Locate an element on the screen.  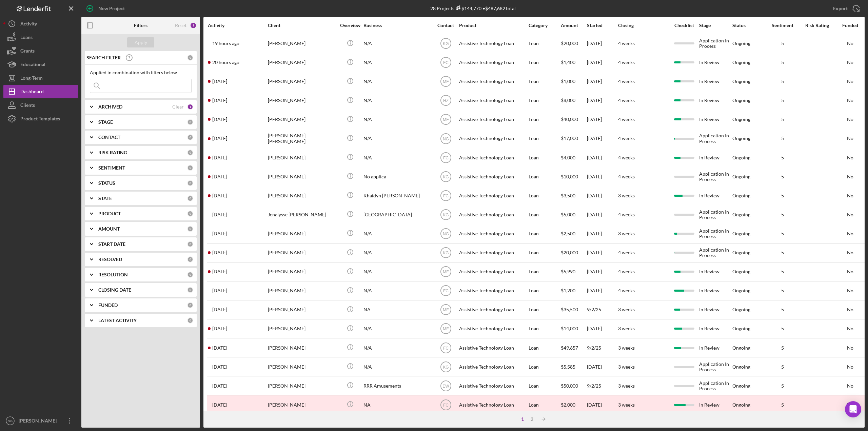
button: Grants is located at coordinates (41, 51).